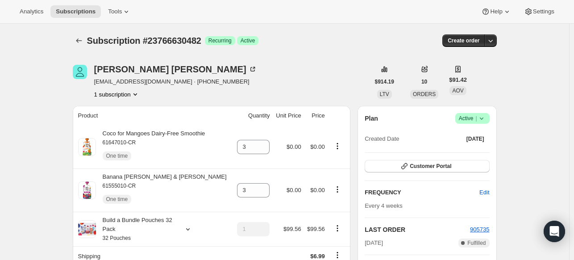 This screenshot has height=260, width=574. I want to click on span: AOV, so click(457, 91).